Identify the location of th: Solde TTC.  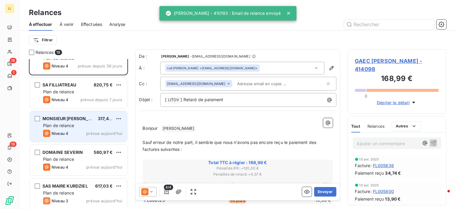
(300, 184).